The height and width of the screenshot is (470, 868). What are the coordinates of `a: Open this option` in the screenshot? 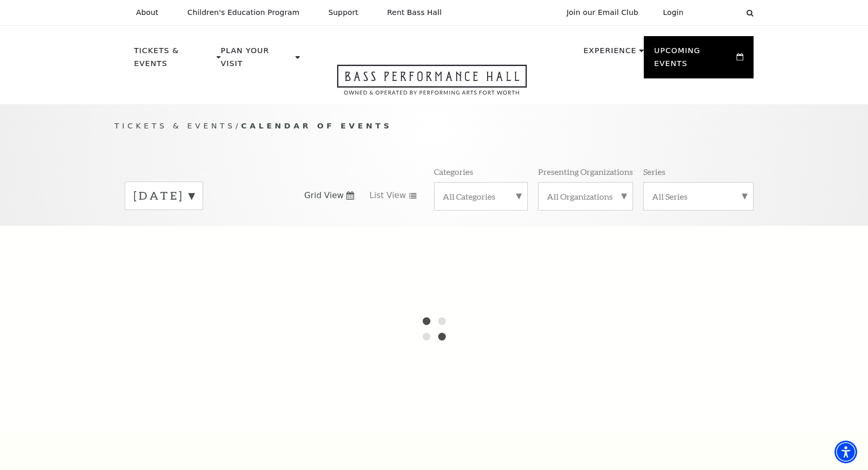 It's located at (432, 84).